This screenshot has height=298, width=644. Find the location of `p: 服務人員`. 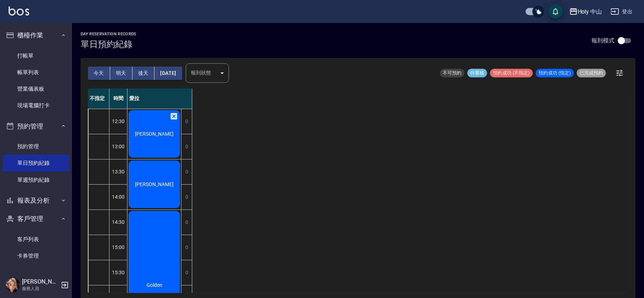

p: 服務人員 is located at coordinates (41, 288).